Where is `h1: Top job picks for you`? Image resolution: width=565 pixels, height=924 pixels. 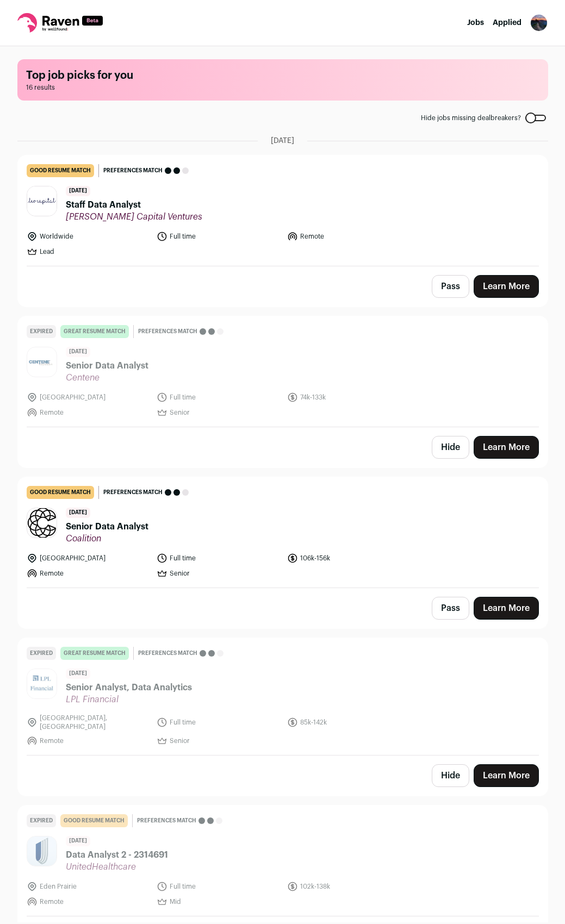 h1: Top job picks for you is located at coordinates (283, 76).